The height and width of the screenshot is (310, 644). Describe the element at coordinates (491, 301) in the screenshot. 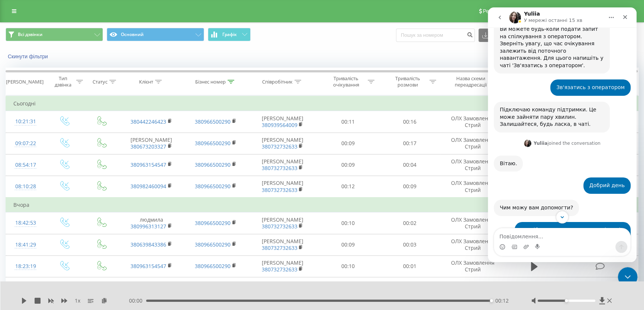

I see `div: Accessibility label` at that location.